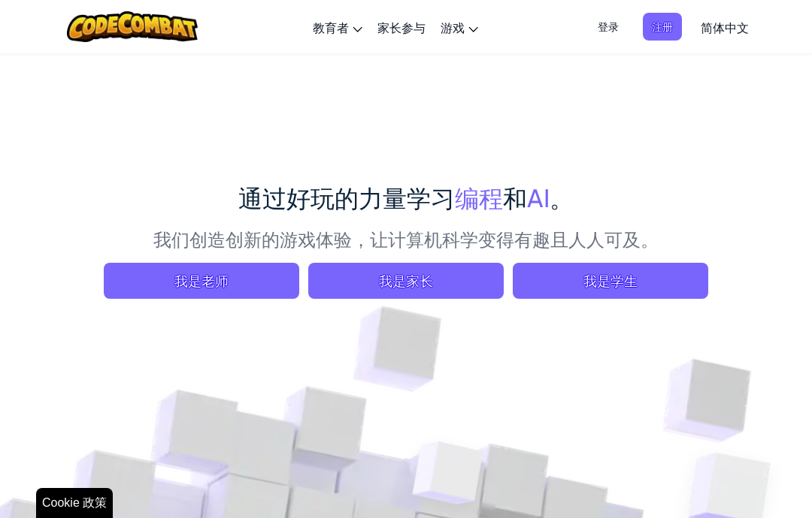  I want to click on img: CodeCombat logo, so click(132, 26).